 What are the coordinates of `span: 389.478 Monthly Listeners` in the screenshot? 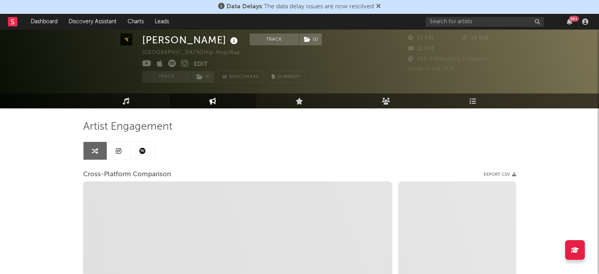 It's located at (447, 59).